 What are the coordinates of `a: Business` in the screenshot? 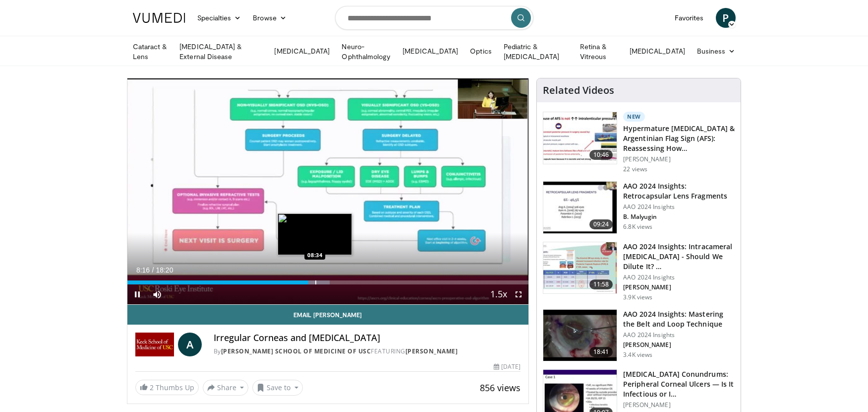 It's located at (717, 51).